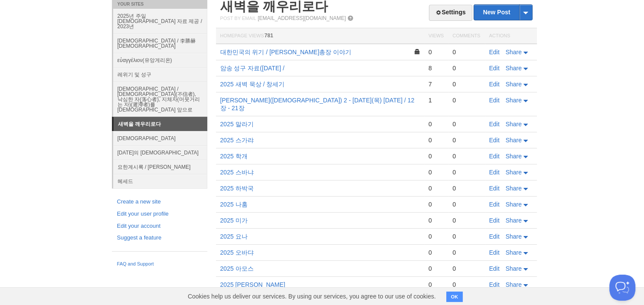  What do you see at coordinates (436, 100) in the screenshot?
I see `div: 1` at bounding box center [436, 100].